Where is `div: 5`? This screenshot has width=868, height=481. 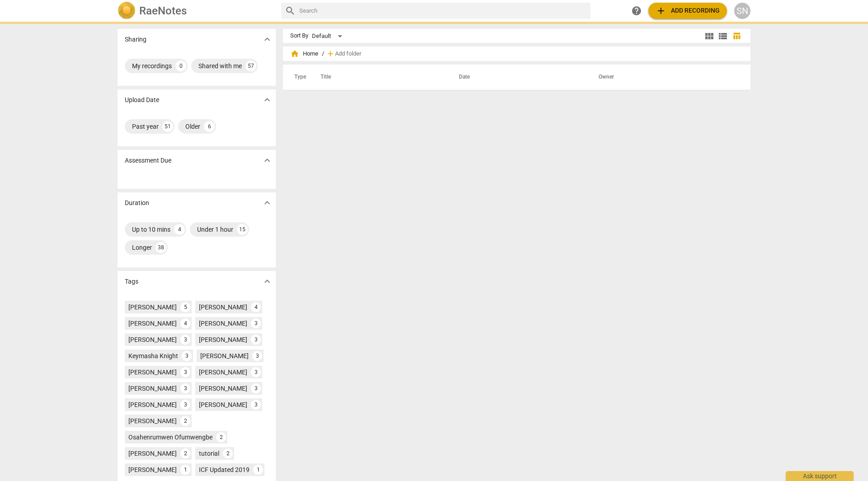
div: 5 is located at coordinates (185, 307).